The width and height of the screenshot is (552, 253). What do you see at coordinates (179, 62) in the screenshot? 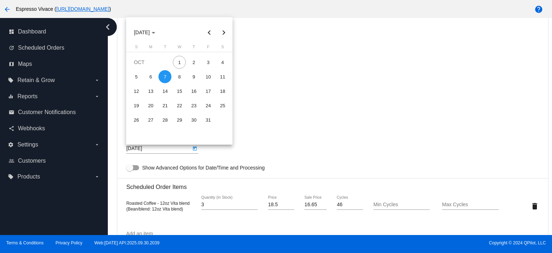
I see `div: 1` at bounding box center [179, 62].